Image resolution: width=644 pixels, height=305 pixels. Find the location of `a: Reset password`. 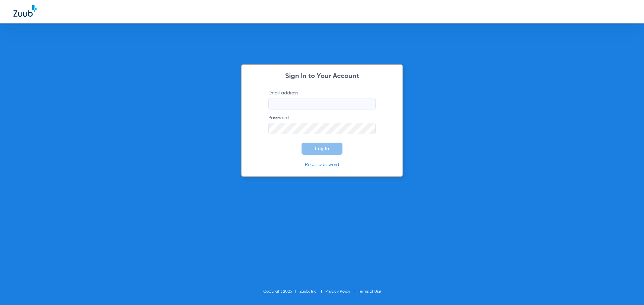

a: Reset password is located at coordinates (322, 165).